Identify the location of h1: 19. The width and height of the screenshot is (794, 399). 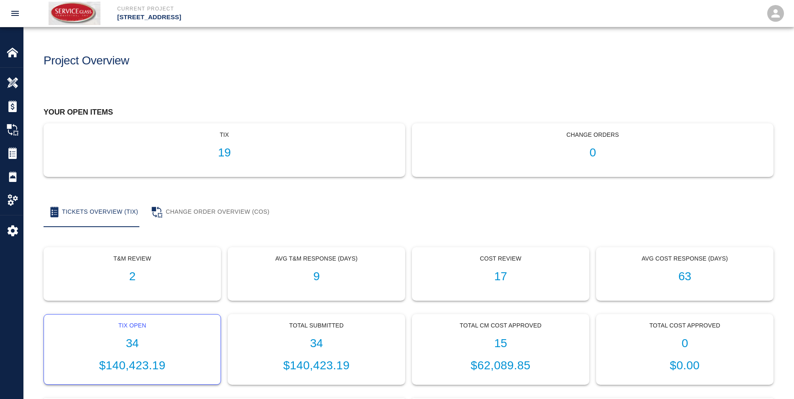
(224, 153).